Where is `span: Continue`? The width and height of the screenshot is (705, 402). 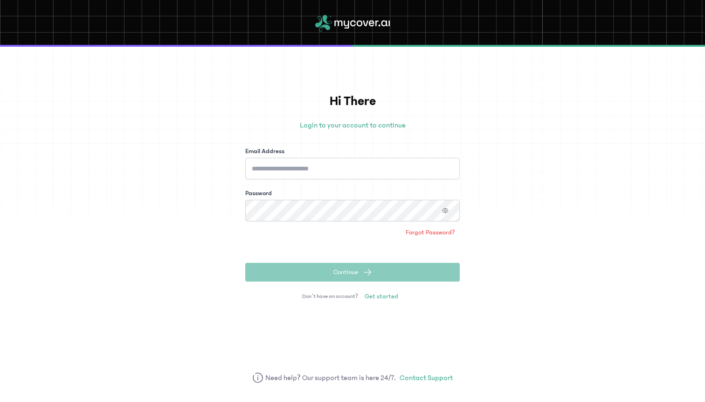
span: Continue is located at coordinates (346, 272).